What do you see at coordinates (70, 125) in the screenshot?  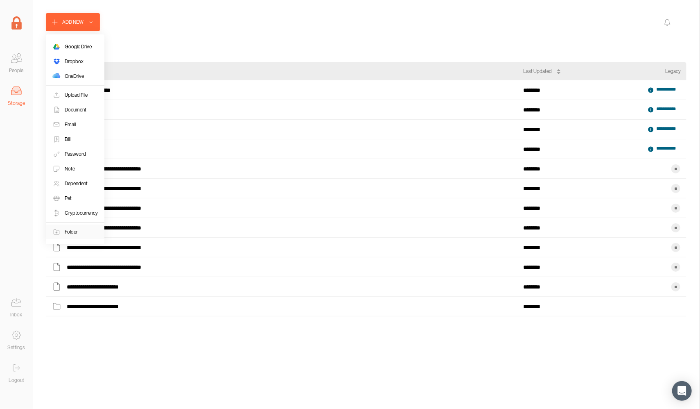 I see `div: Email` at bounding box center [70, 125].